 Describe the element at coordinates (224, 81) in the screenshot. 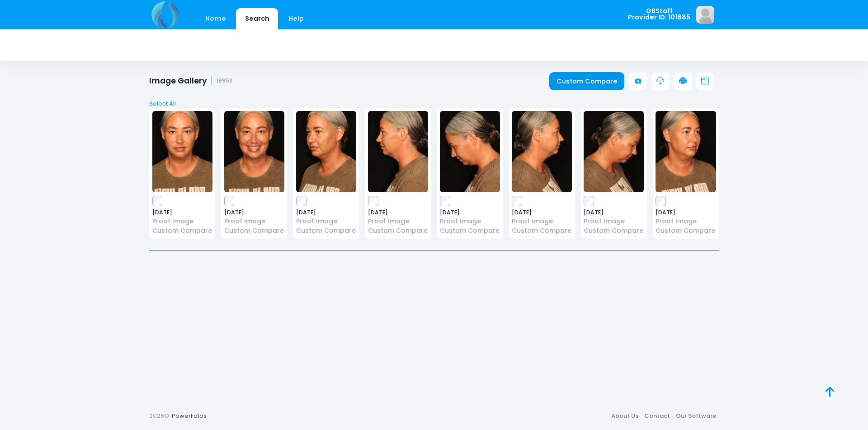

I see `small: 19953` at that location.